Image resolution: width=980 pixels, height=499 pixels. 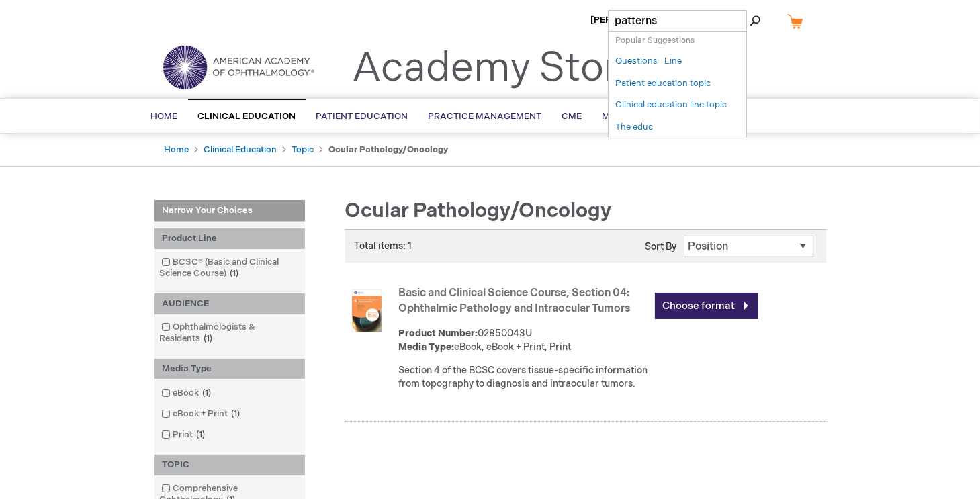 I want to click on div: AUDIENCE, so click(x=230, y=304).